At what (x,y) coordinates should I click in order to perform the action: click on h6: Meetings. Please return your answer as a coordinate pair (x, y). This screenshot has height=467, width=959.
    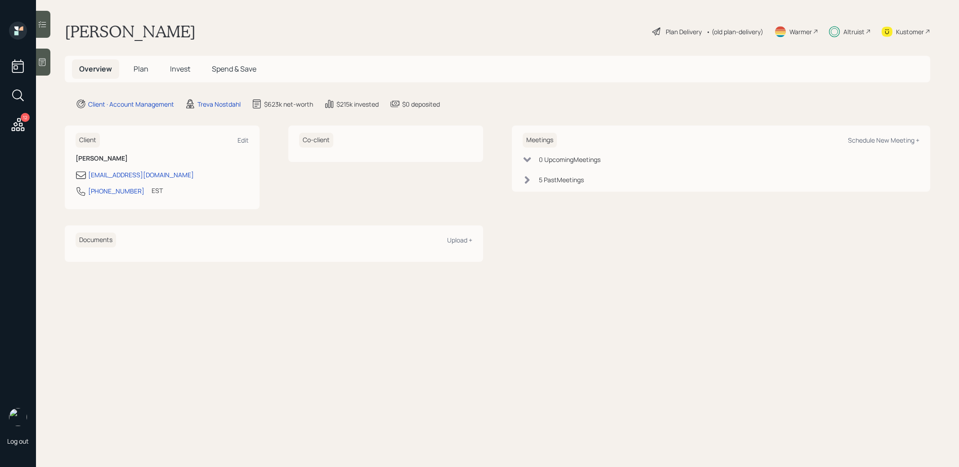
    Looking at the image, I should click on (540, 140).